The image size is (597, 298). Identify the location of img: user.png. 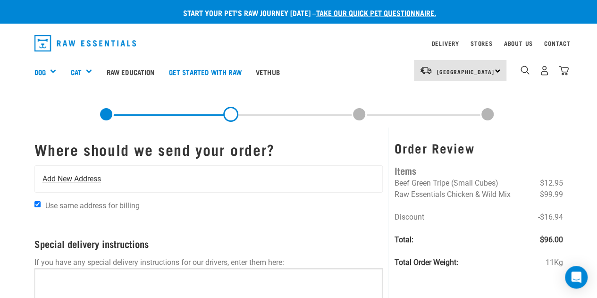
(544, 70).